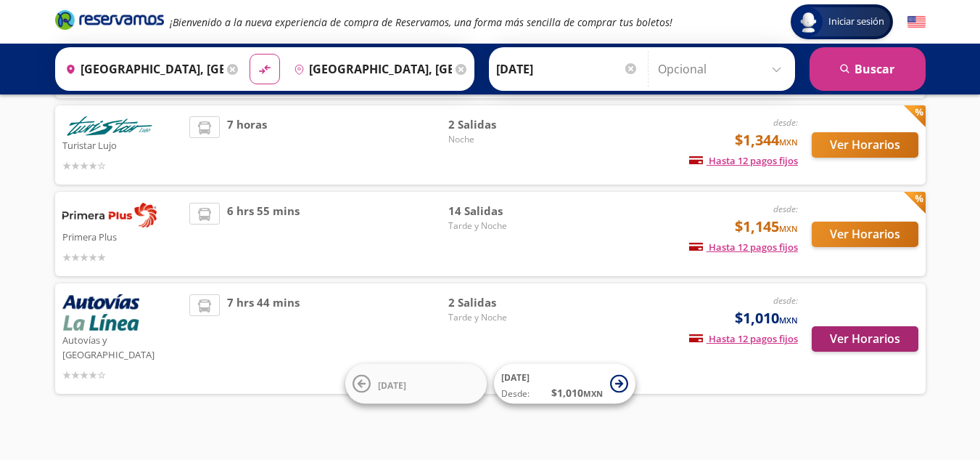 The width and height of the screenshot is (980, 460). Describe the element at coordinates (766, 226) in the screenshot. I see `span: $1,145` at that location.